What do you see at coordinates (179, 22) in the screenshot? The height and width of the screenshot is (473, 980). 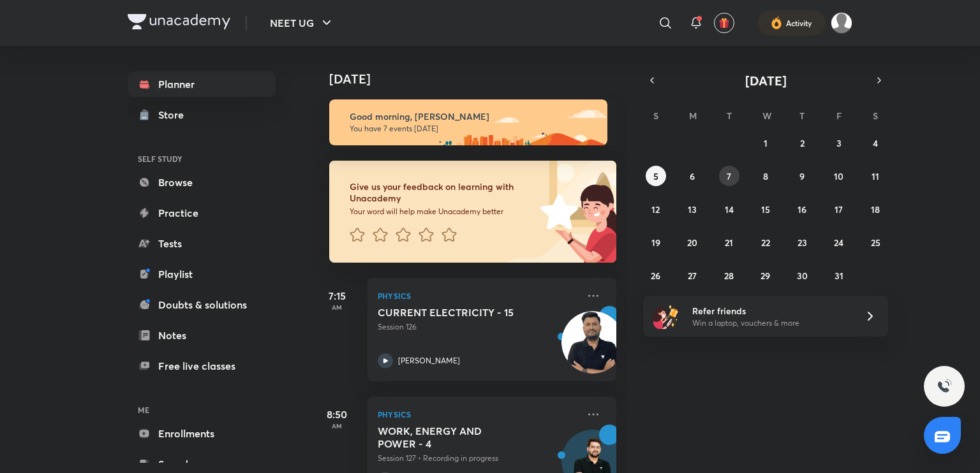 I see `img: Company Logo` at bounding box center [179, 22].